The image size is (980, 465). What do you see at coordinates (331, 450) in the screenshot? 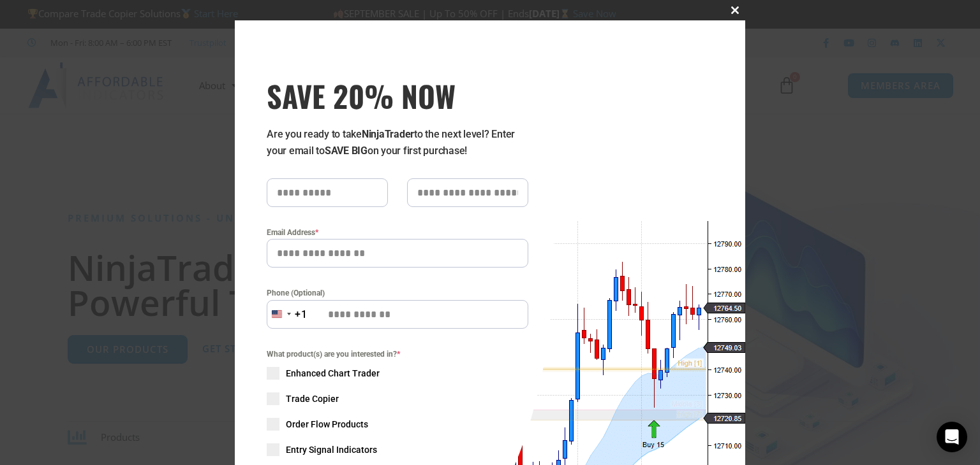
I see `span: Entry Signal Indicators` at bounding box center [331, 450].